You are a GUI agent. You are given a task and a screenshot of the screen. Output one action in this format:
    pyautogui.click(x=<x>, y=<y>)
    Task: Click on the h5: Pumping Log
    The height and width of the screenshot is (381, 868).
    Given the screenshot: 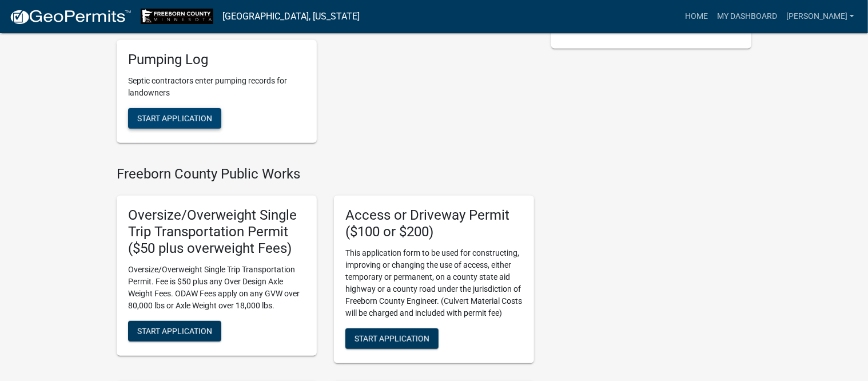 What is the action you would take?
    pyautogui.click(x=217, y=60)
    